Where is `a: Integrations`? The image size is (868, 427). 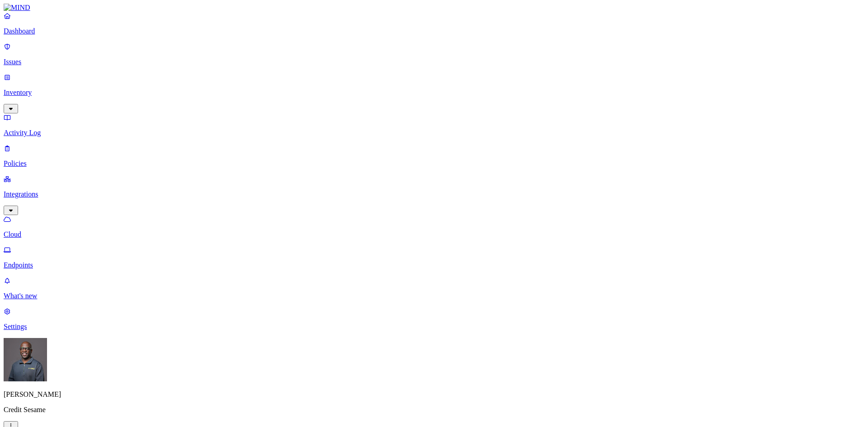 a: Integrations is located at coordinates (434, 195).